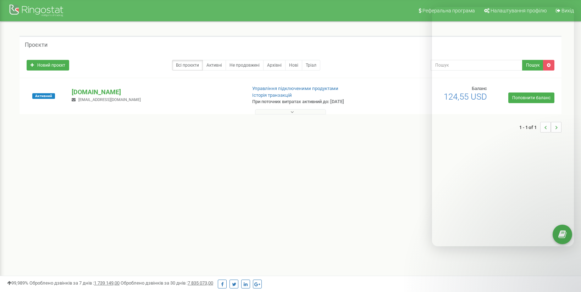 The height and width of the screenshot is (292, 581). Describe the element at coordinates (449, 11) in the screenshot. I see `span: Реферальна програма` at that location.